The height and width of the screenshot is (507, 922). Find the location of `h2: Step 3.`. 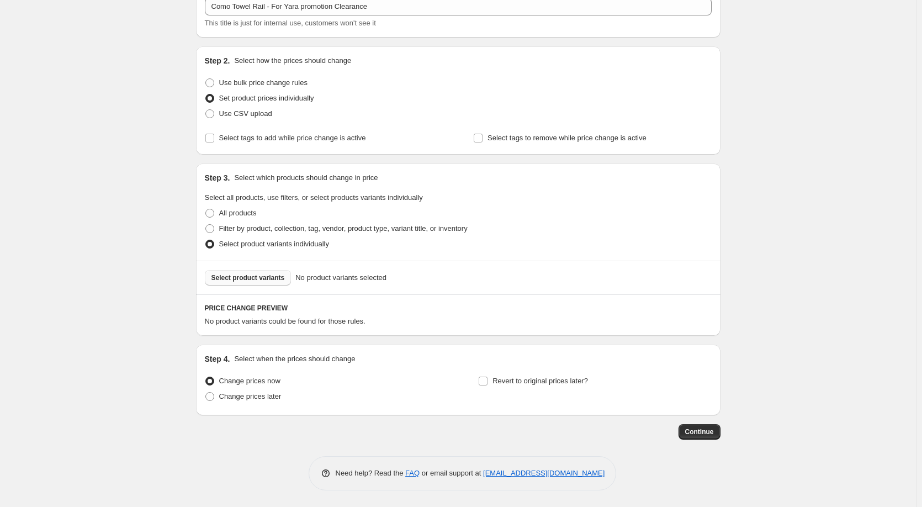

h2: Step 3. is located at coordinates (217, 178).